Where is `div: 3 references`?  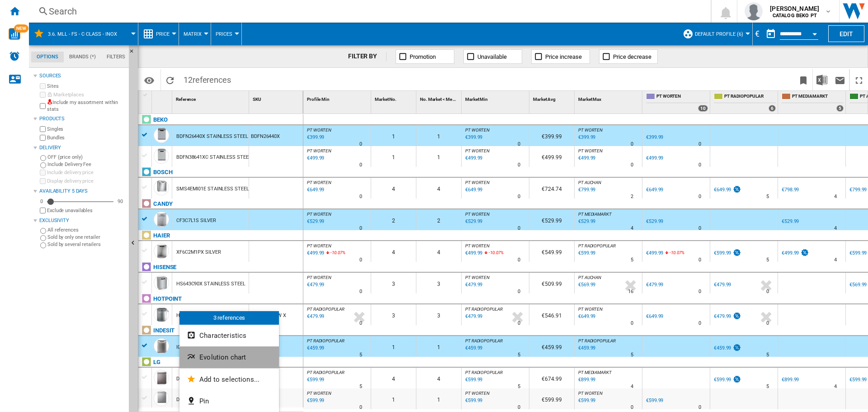 div: 3 references is located at coordinates (229, 318).